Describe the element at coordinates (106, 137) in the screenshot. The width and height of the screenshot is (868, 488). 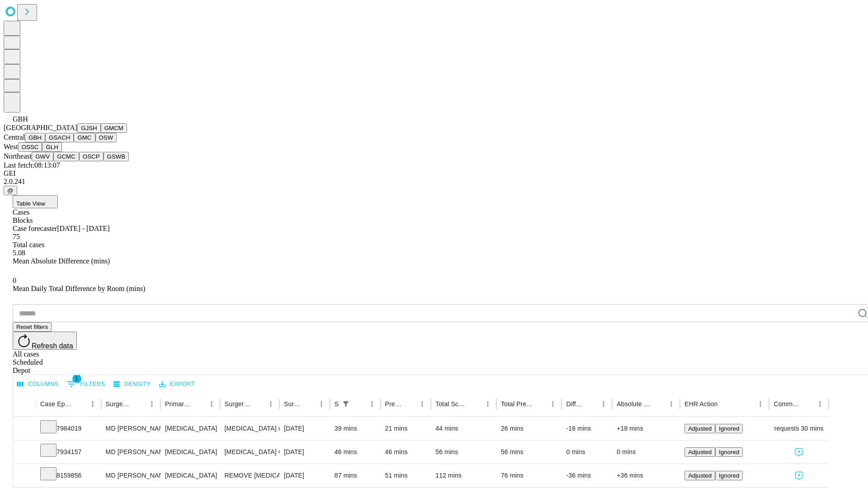
I see `button: OSW` at that location.